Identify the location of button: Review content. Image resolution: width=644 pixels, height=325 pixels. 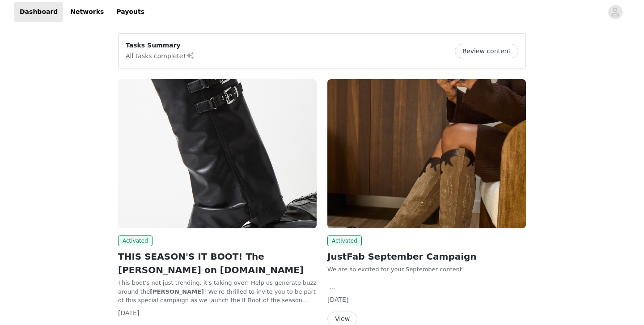
(486, 51).